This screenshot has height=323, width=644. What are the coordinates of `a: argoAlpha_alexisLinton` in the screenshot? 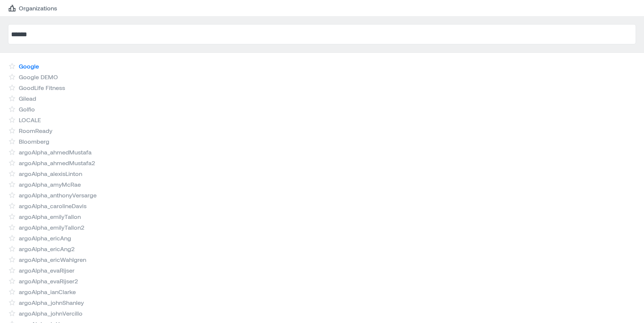 It's located at (50, 173).